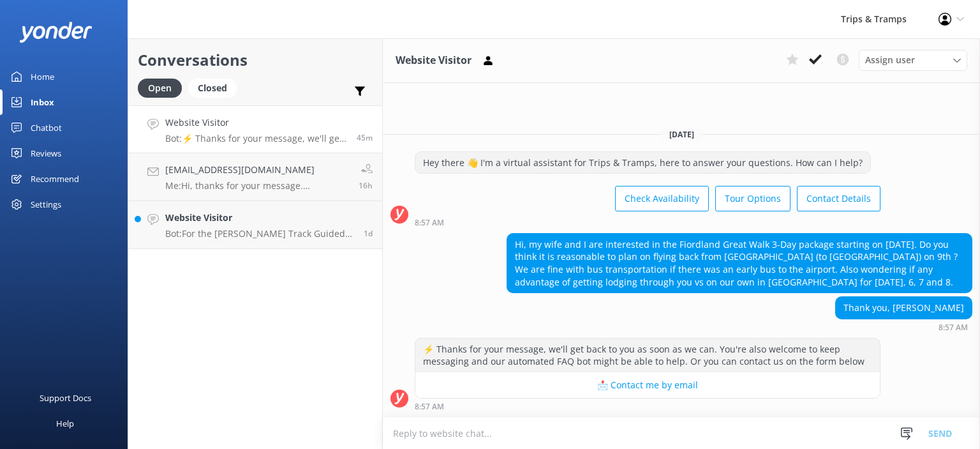 The width and height of the screenshot is (980, 449). What do you see at coordinates (42, 77) in the screenshot?
I see `div: Home` at bounding box center [42, 77].